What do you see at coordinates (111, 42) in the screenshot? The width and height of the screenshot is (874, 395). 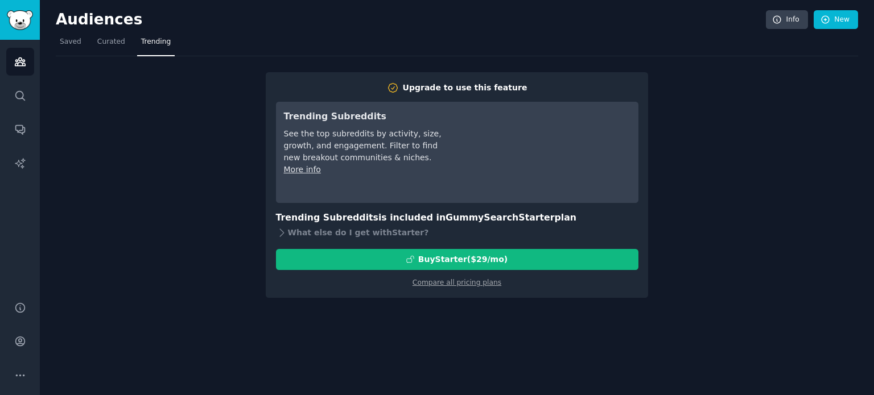 I see `span: Curated` at bounding box center [111, 42].